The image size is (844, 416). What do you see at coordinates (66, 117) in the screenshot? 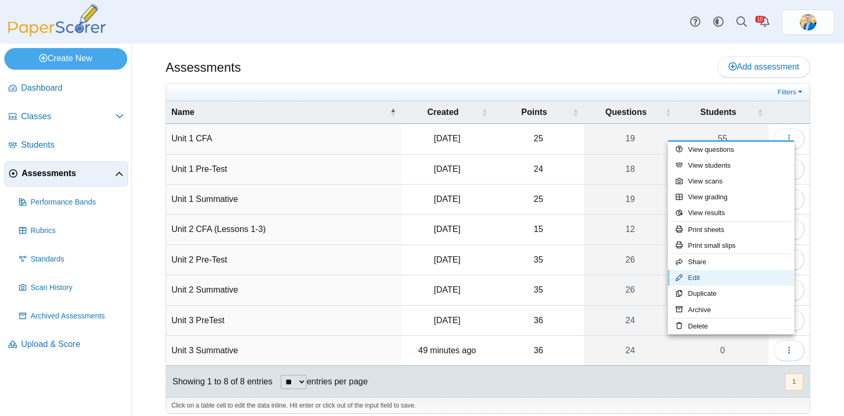
I see `a: Classes` at bounding box center [66, 117].